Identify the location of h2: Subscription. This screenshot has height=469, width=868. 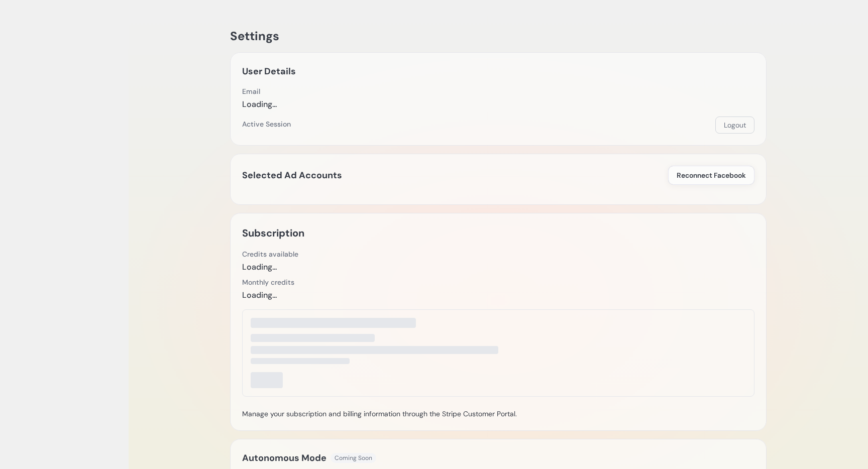
(273, 233).